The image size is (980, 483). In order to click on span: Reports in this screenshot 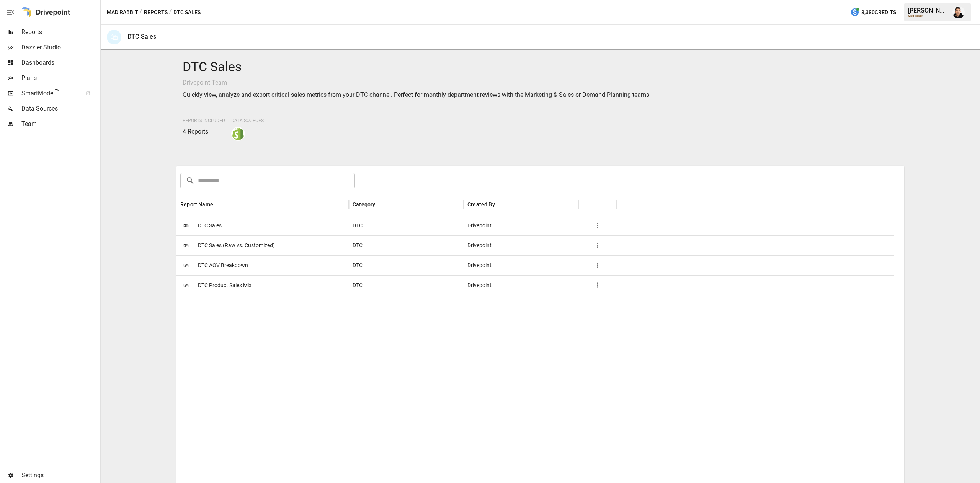, I will do `click(60, 32)`.